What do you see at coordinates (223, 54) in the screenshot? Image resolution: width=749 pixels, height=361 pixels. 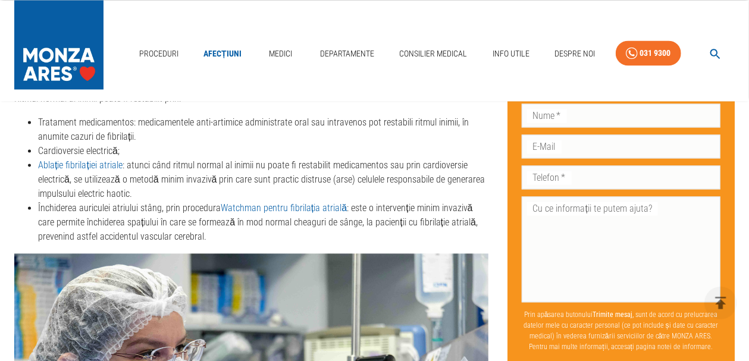 I see `a: Afecțiuni` at bounding box center [223, 54].